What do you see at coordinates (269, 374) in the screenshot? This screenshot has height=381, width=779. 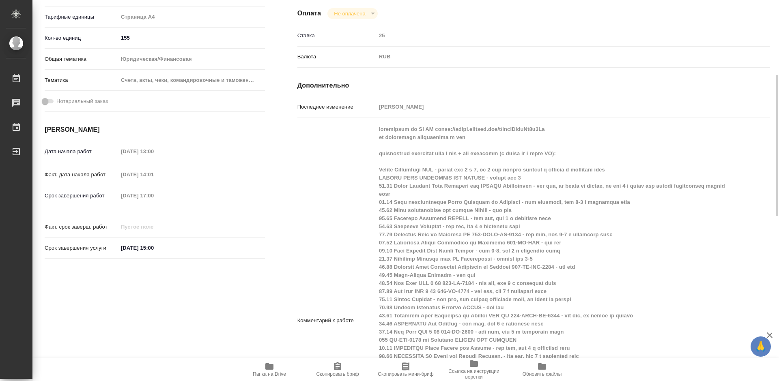 I see `span: Папка на Drive` at bounding box center [269, 374].